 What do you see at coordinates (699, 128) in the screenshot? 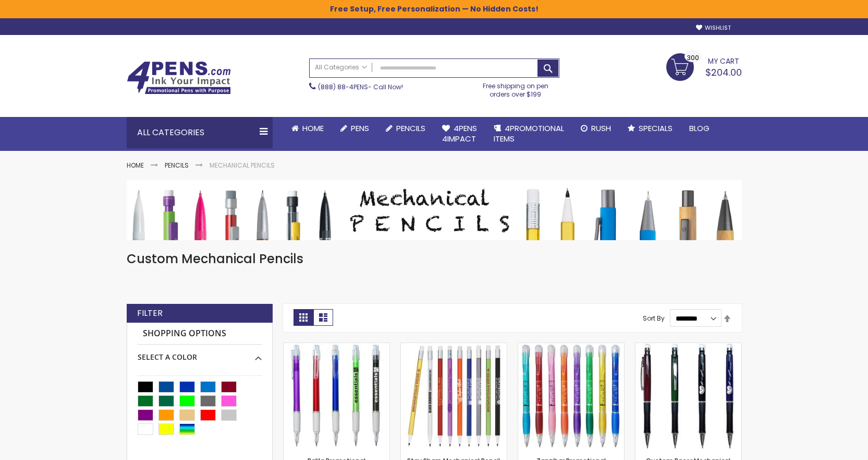
I see `span: Blog` at bounding box center [699, 128].